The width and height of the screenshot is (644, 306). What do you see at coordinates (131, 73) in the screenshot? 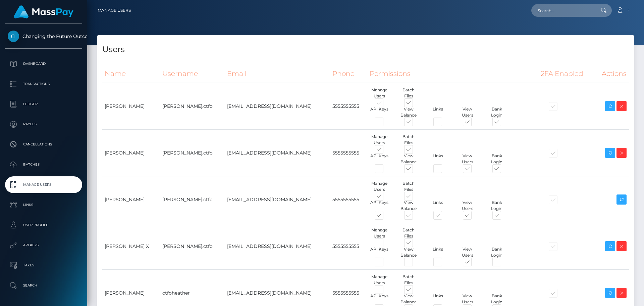
I see `th: Name` at bounding box center [131, 73].